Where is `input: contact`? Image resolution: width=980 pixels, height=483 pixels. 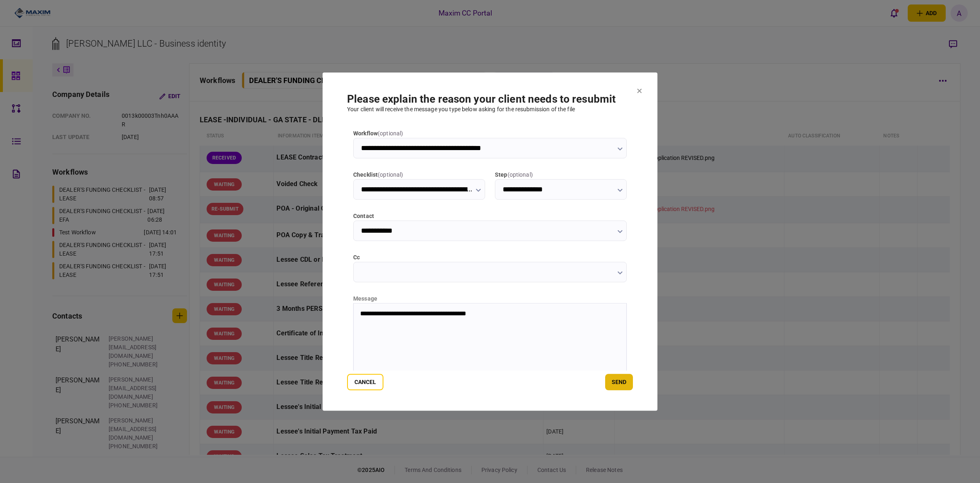 input: contact is located at coordinates (490, 231).